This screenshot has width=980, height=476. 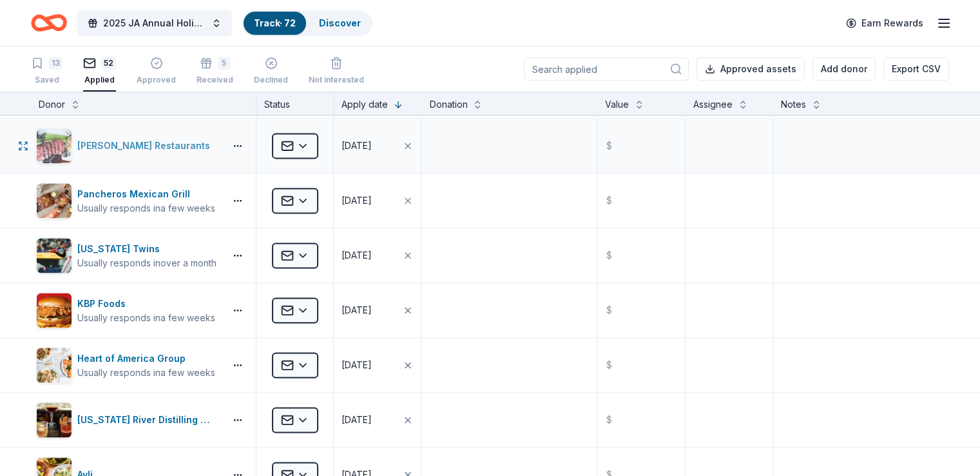 What do you see at coordinates (340, 22) in the screenshot?
I see `a: Discover` at bounding box center [340, 22].